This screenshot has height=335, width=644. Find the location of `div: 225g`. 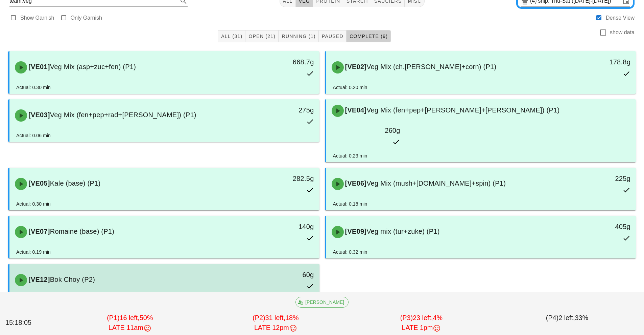

div: 225g is located at coordinates (596, 179).